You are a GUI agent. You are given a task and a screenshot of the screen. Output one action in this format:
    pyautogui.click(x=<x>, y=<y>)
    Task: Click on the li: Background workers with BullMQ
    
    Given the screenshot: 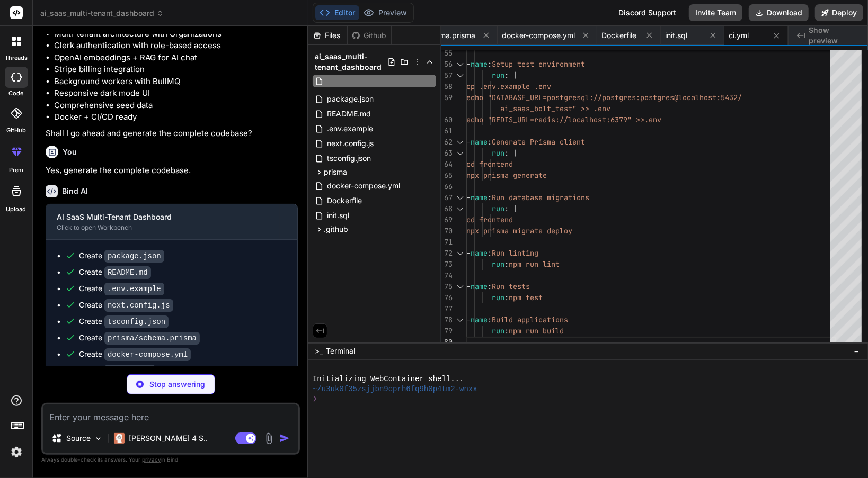 What is the action you would take?
    pyautogui.click(x=176, y=82)
    